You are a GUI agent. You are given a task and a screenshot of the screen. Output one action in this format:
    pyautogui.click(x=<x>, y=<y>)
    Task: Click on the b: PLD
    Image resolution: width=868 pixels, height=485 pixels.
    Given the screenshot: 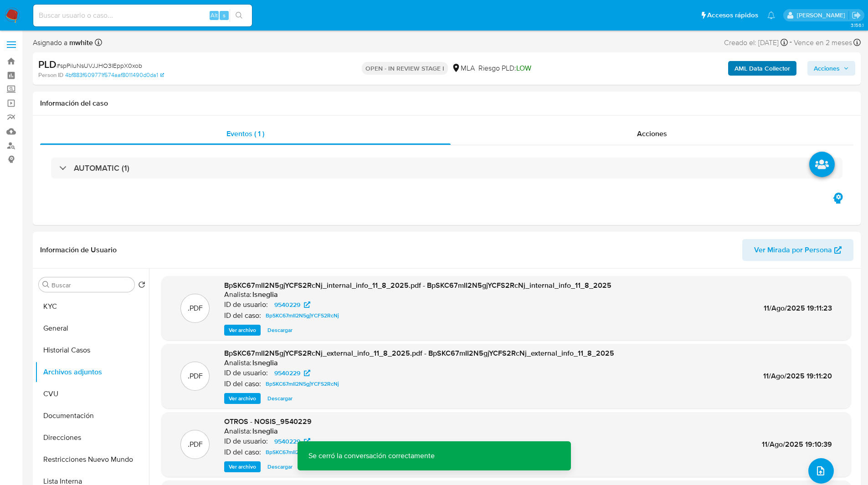 What is the action you would take?
    pyautogui.click(x=47, y=64)
    